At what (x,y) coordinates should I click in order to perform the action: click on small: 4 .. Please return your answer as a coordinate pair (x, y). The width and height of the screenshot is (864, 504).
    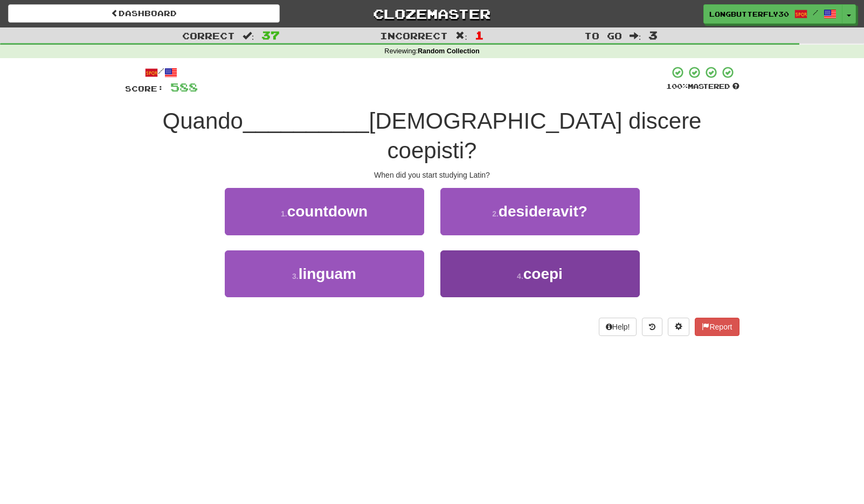
    Looking at the image, I should click on (520, 276).